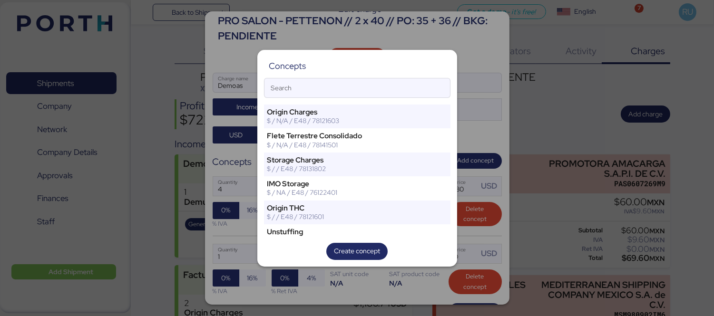  Describe the element at coordinates (341, 217) in the screenshot. I see `div: $ / / E48 / 78121601` at that location.